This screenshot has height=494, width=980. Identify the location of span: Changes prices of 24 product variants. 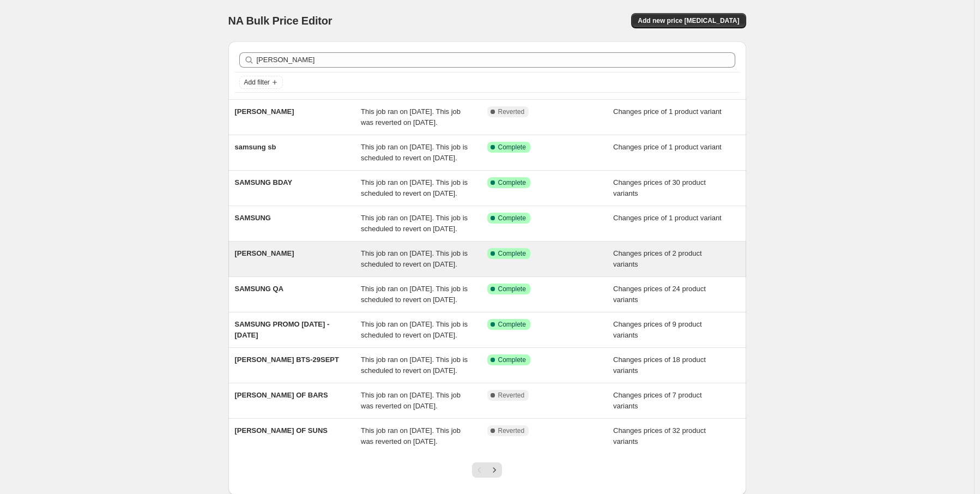
(659, 294).